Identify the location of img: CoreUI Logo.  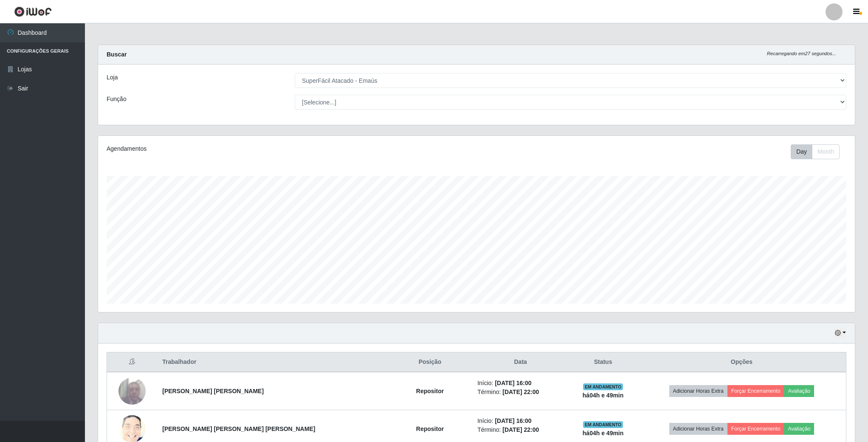
(32, 11).